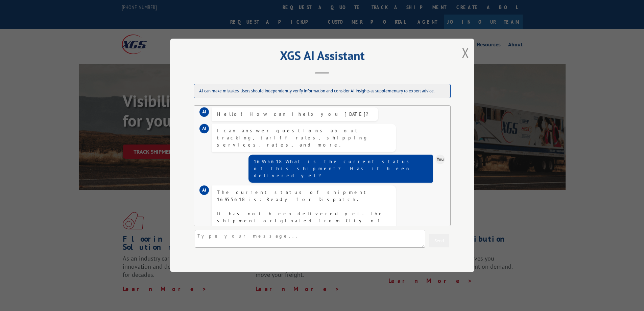  I want to click on button: Close modal, so click(466, 53).